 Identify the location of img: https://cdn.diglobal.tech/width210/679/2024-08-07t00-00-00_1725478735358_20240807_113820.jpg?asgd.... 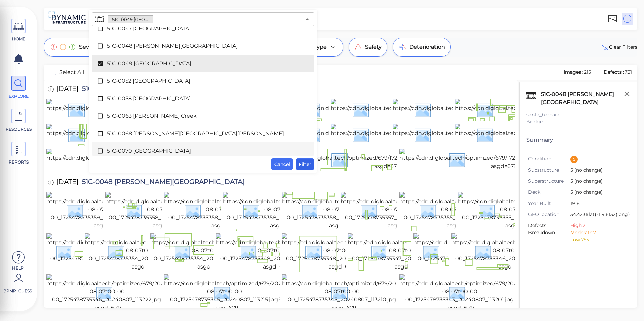
(283, 211).